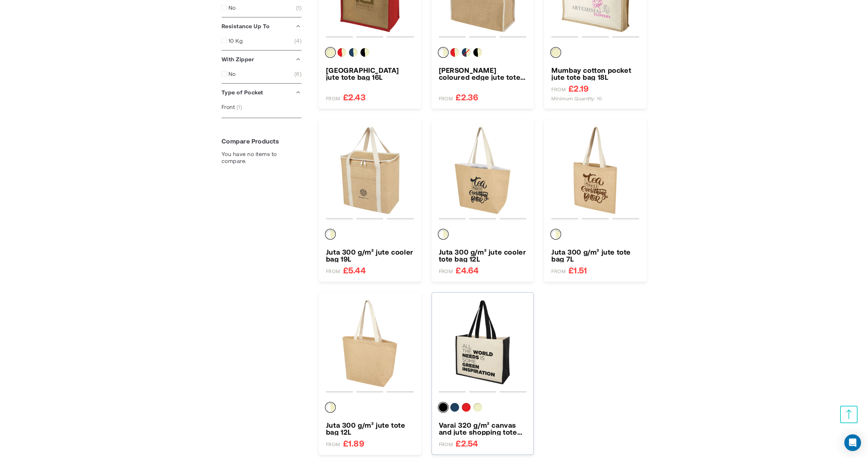  I want to click on span: Compare Products, so click(250, 141).